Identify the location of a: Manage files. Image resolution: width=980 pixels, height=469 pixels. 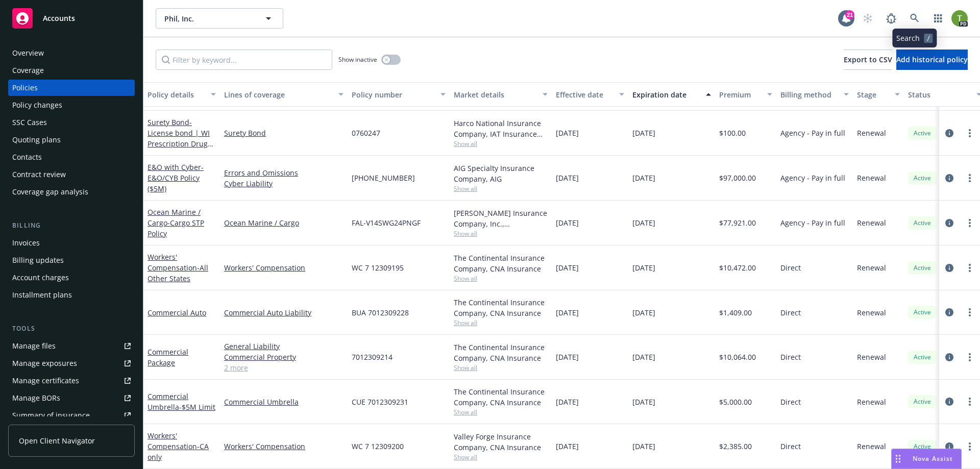
(71, 346).